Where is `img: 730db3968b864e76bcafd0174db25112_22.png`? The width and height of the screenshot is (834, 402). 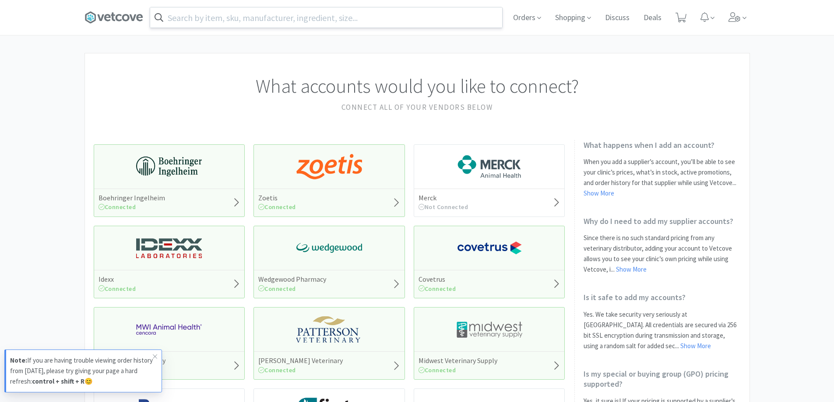 img: 730db3968b864e76bcafd0174db25112_22.png is located at coordinates (169, 167).